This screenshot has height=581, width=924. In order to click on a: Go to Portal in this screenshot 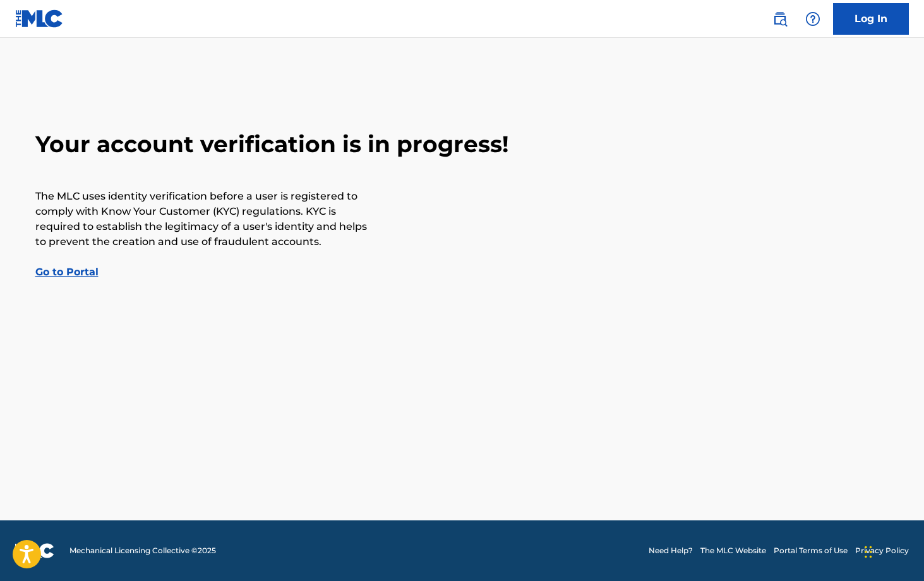, I will do `click(67, 272)`.